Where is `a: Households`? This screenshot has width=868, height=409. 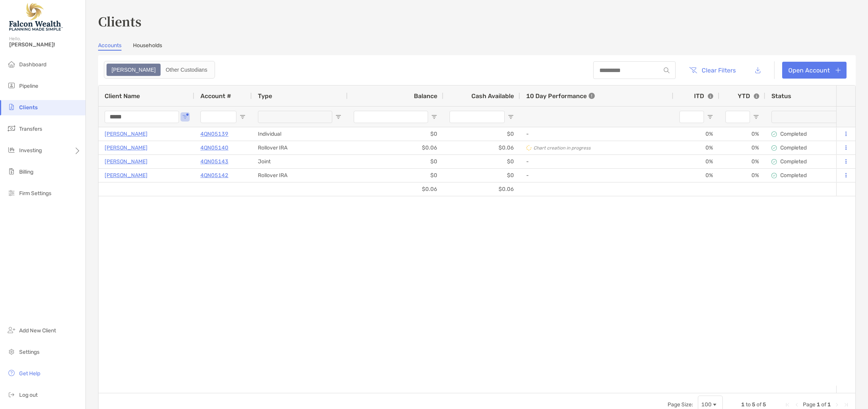
a: Households is located at coordinates (147, 46).